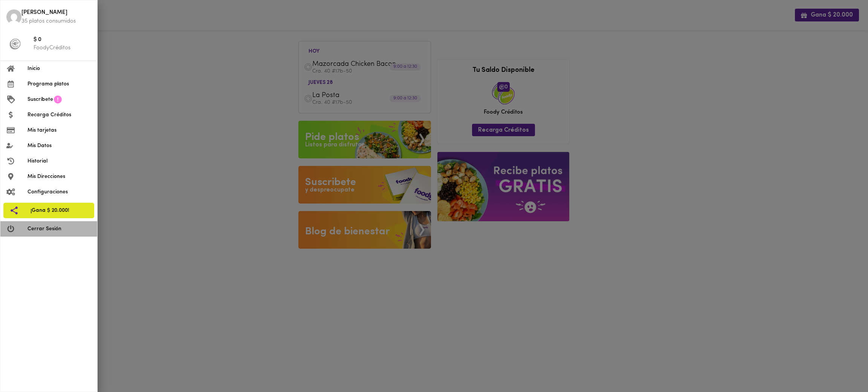 Image resolution: width=868 pixels, height=392 pixels. What do you see at coordinates (62, 48) in the screenshot?
I see `p: FoodyCréditos` at bounding box center [62, 48].